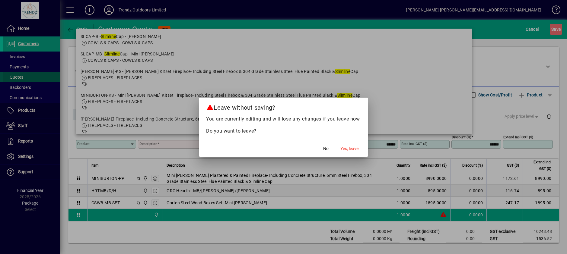  I want to click on p: You are currently editing and will lose any changes if you leave now., so click(283, 119).